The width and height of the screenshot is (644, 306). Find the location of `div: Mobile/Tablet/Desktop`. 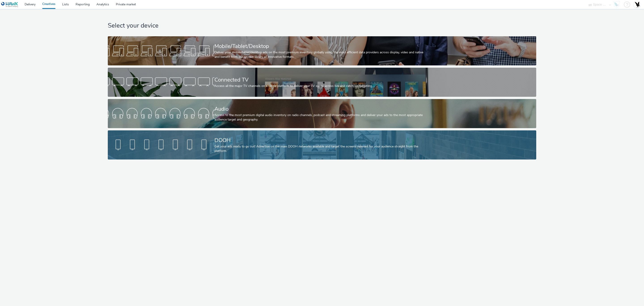

div: Mobile/Tablet/Desktop is located at coordinates (321, 46).